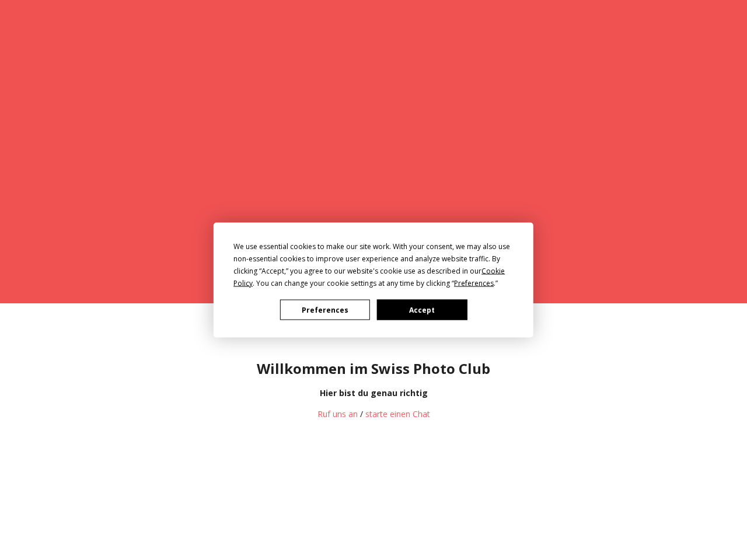 The height and width of the screenshot is (560, 747). Describe the element at coordinates (374, 265) in the screenshot. I see `div: We use essential cookies to make our site work. With your consent, we may also use non-essential ...` at that location.